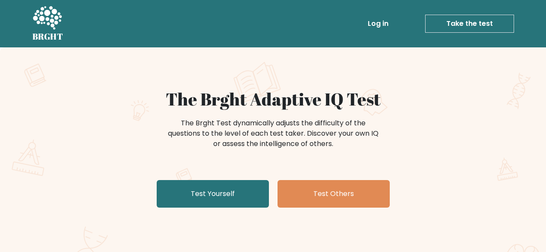 The image size is (546, 252). Describe the element at coordinates (469, 24) in the screenshot. I see `a: Take the test` at that location.